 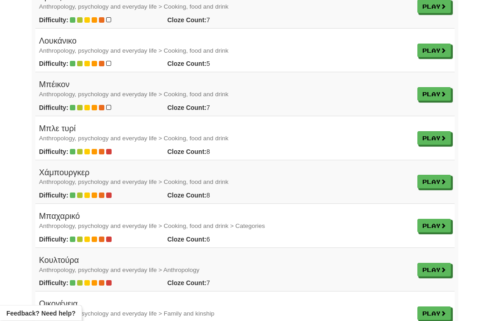 What do you see at coordinates (225, 309) in the screenshot?
I see `h4: Οικογένεια` at bounding box center [225, 309].